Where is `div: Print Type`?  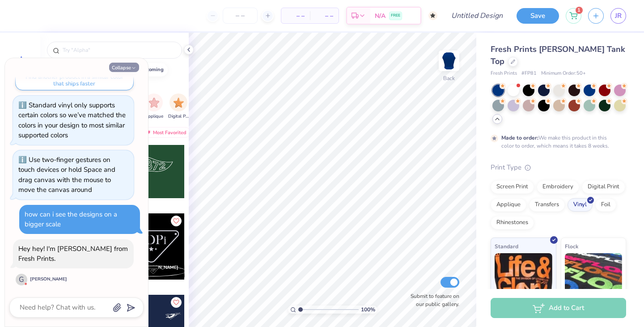
div: Print Type is located at coordinates (559, 168).